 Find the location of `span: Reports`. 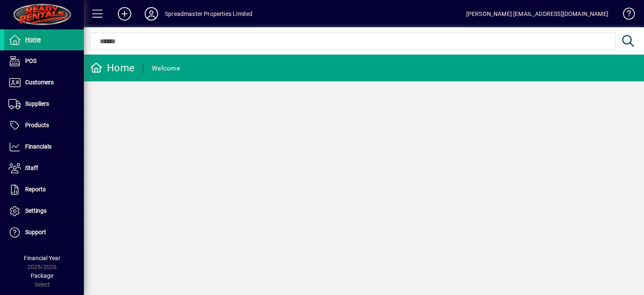

span: Reports is located at coordinates (35, 189).